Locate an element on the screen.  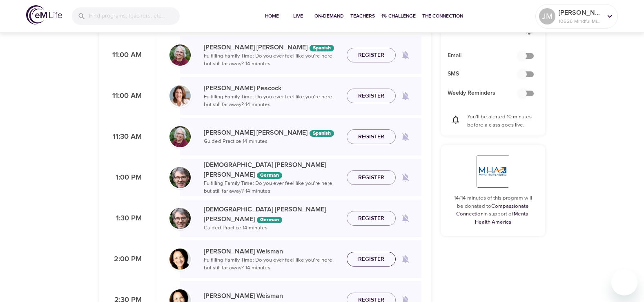
span: Remind me when a class goes live every Monday at 1:30 PM is located at coordinates (406, 218).